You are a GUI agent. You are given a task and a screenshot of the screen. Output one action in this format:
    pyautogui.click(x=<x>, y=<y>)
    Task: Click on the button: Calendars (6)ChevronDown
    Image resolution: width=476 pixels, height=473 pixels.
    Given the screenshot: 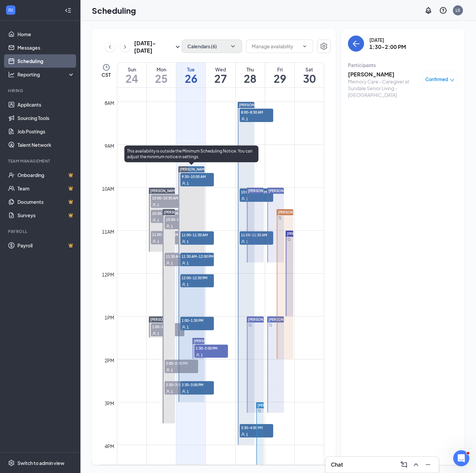 What is the action you would take?
    pyautogui.click(x=212, y=46)
    